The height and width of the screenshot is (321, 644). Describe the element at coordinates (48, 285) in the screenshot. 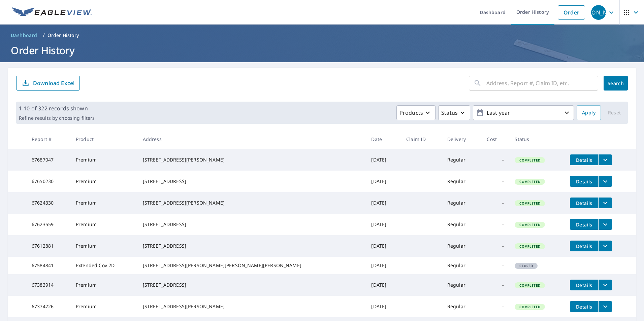

I see `td: 67383914` at that location.